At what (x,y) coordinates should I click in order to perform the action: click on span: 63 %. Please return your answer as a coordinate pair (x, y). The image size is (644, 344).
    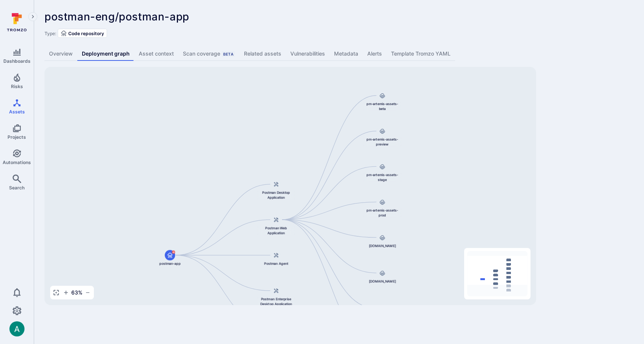
    Looking at the image, I should click on (77, 292).